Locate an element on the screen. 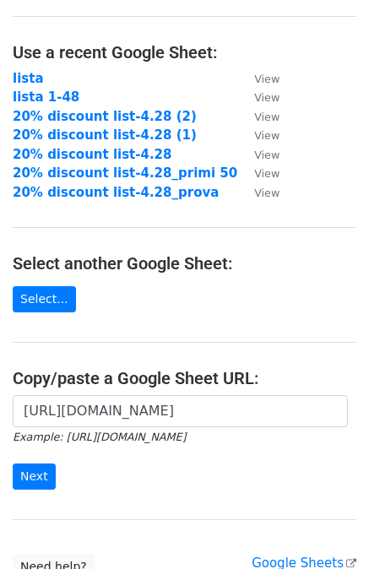 The height and width of the screenshot is (569, 369). a: Select... is located at coordinates (44, 299).